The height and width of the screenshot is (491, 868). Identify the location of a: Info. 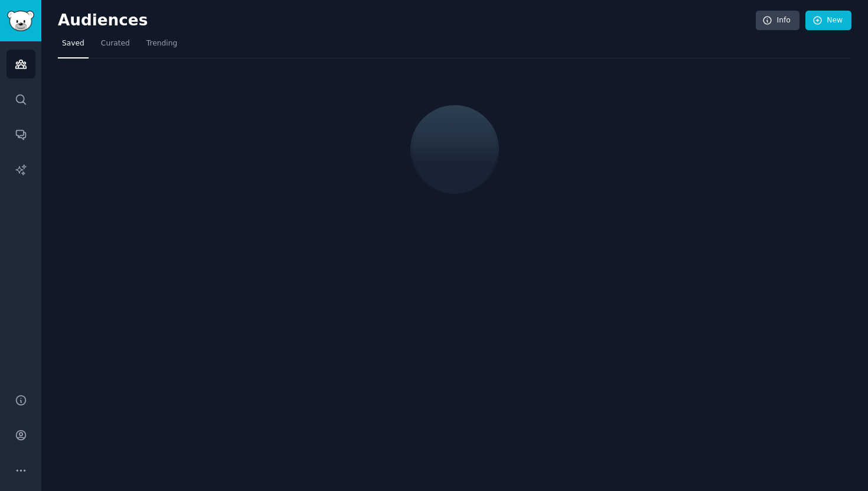
(777, 21).